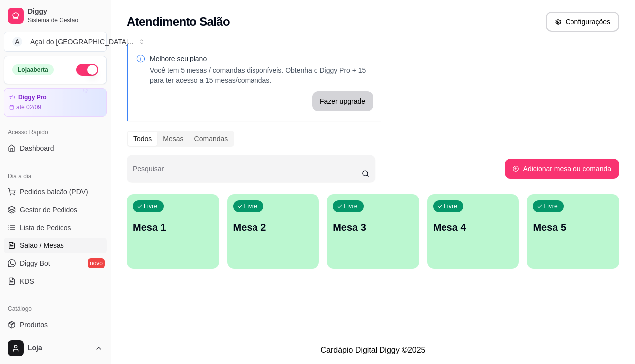 The height and width of the screenshot is (364, 635). Describe the element at coordinates (37, 148) in the screenshot. I see `span: Dashboard` at that location.